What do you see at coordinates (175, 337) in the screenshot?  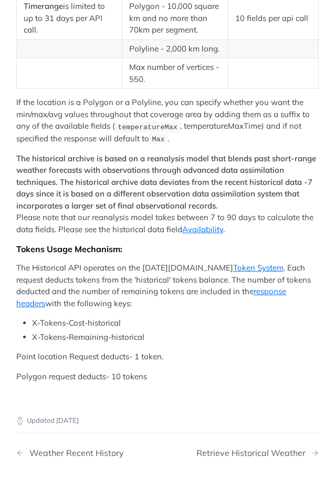 I see `li: X-Tokens-Remaining-historical` at bounding box center [175, 337].